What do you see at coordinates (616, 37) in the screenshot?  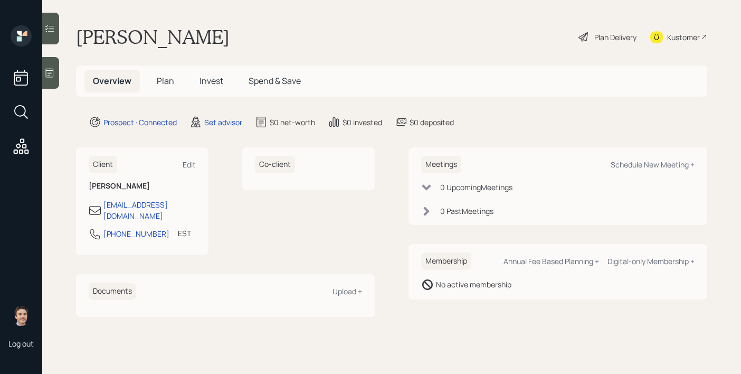 I see `div: Plan Delivery` at bounding box center [616, 37].